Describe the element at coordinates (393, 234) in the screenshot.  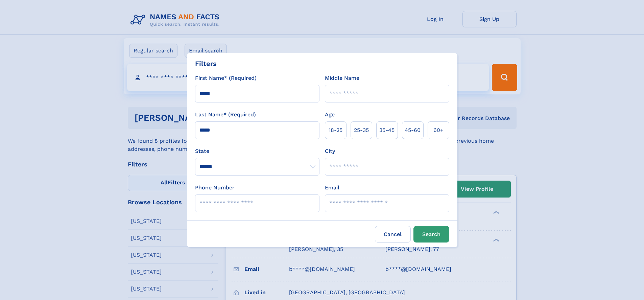
I see `label: Cancel` at that location.